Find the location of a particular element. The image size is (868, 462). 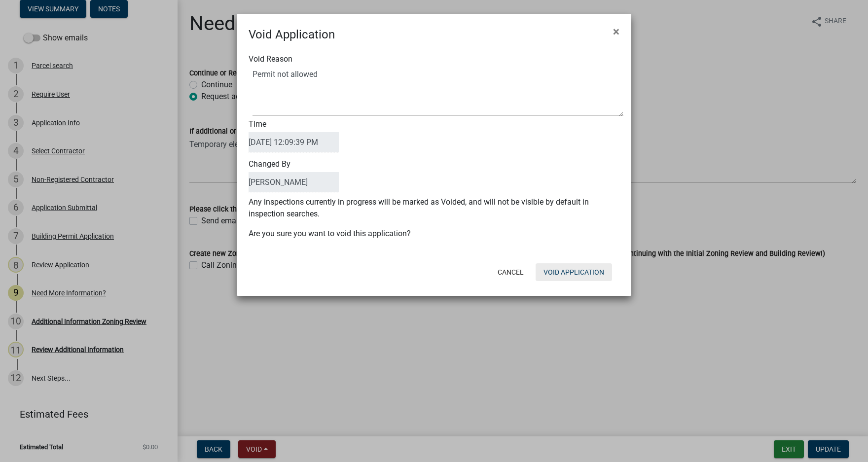

button: Cancel is located at coordinates (510, 272).